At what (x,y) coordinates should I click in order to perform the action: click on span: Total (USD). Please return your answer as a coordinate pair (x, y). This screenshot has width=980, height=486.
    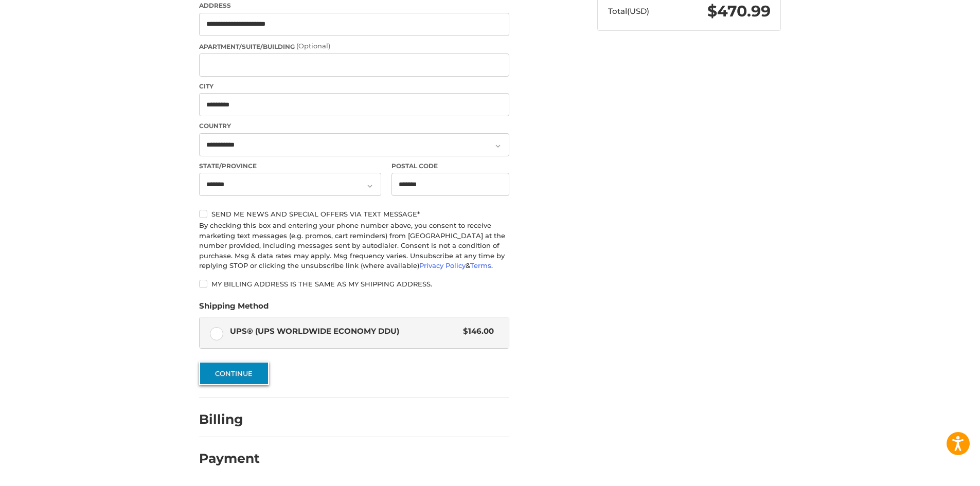
    Looking at the image, I should click on (629, 11).